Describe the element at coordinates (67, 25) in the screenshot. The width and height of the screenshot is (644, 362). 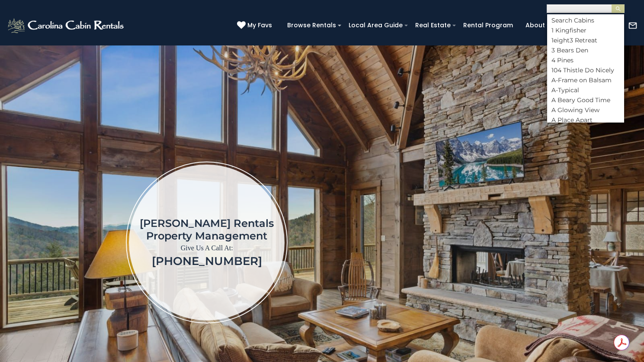
I see `img: White-1-2.png` at that location.